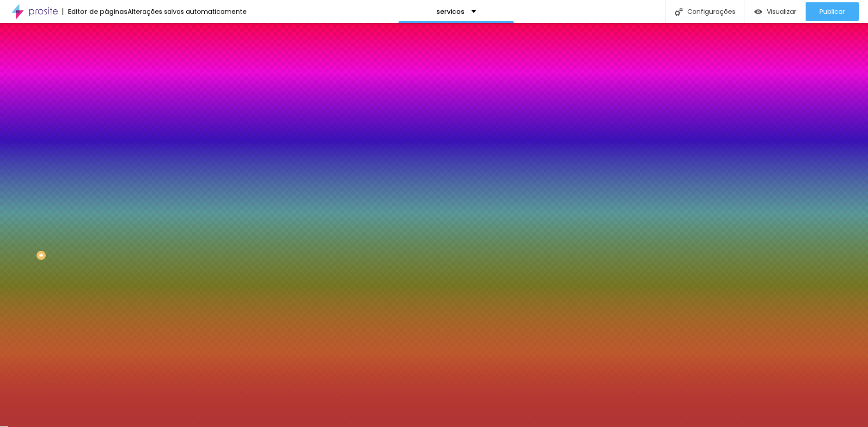  I want to click on img: Icone, so click(678, 11).